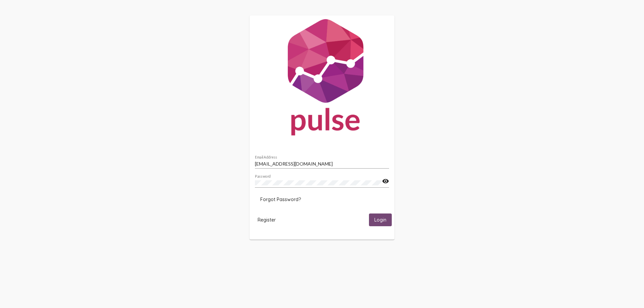 This screenshot has height=308, width=644. I want to click on span: Login, so click(380, 220).